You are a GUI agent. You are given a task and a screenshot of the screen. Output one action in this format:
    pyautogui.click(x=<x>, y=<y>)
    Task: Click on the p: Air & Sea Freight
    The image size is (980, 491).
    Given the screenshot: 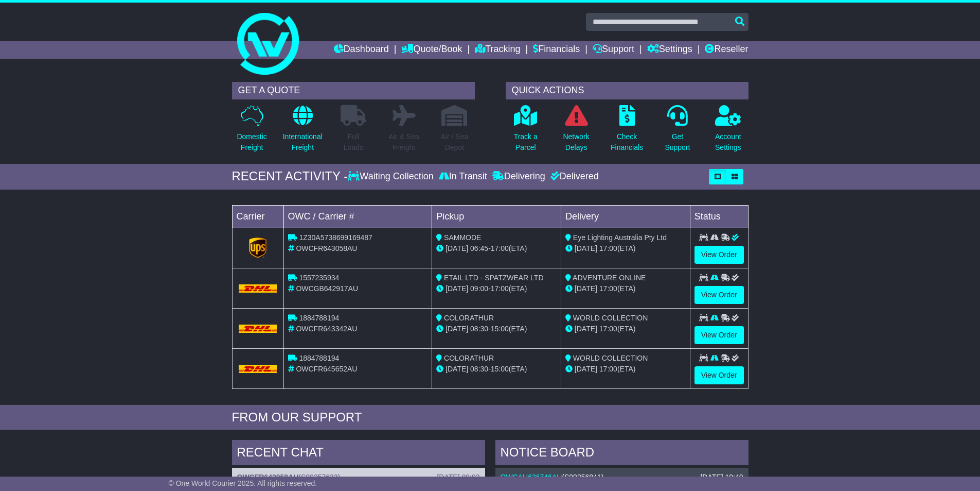 What is the action you would take?
    pyautogui.click(x=404, y=142)
    